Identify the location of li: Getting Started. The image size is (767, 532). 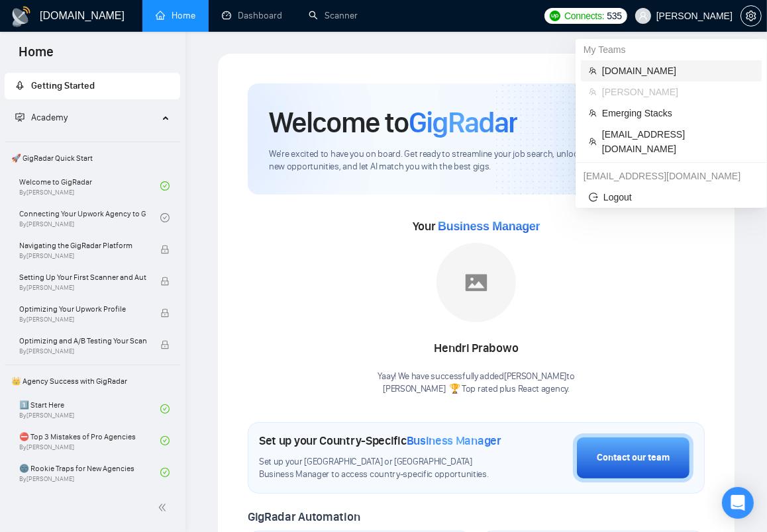
(92, 86).